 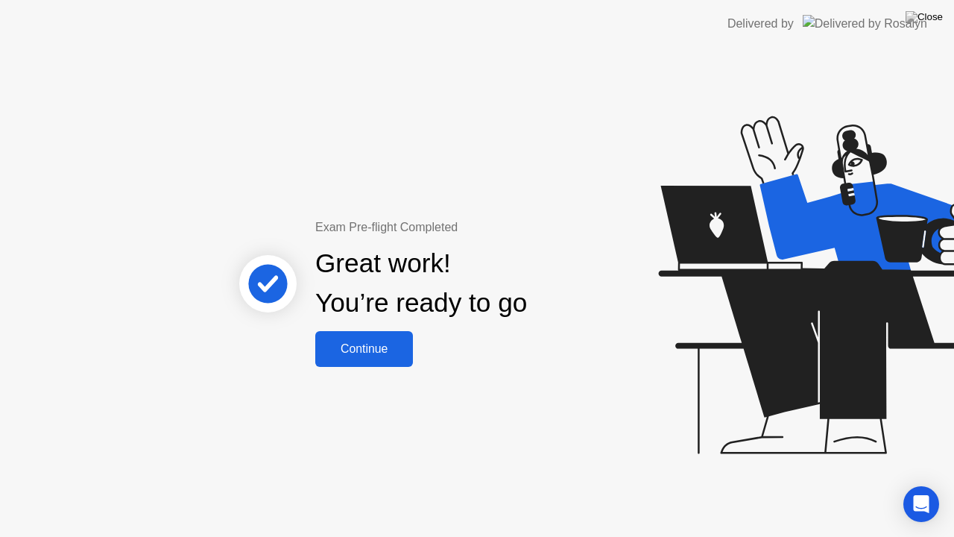 What do you see at coordinates (364, 349) in the screenshot?
I see `div: Continue` at bounding box center [364, 349].